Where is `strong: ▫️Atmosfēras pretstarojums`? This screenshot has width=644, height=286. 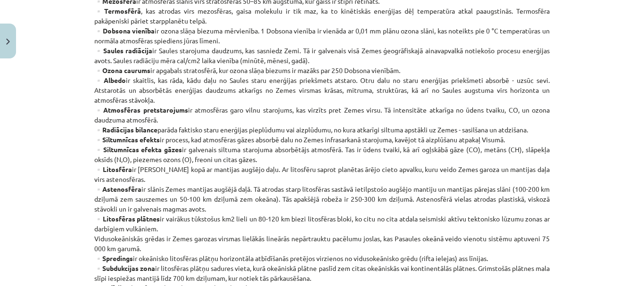 strong: ▫️Atmosfēras pretstarojums is located at coordinates (141, 110).